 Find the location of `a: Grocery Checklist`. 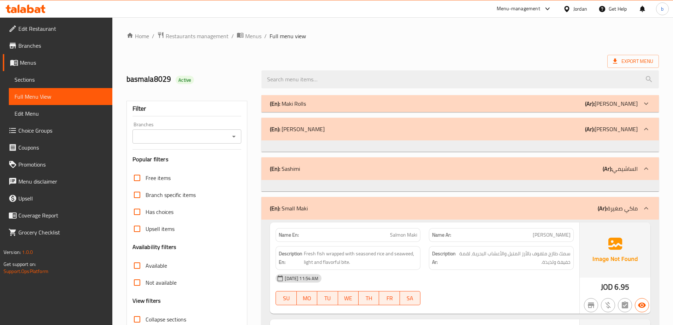

a: Grocery Checklist is located at coordinates (58, 232).